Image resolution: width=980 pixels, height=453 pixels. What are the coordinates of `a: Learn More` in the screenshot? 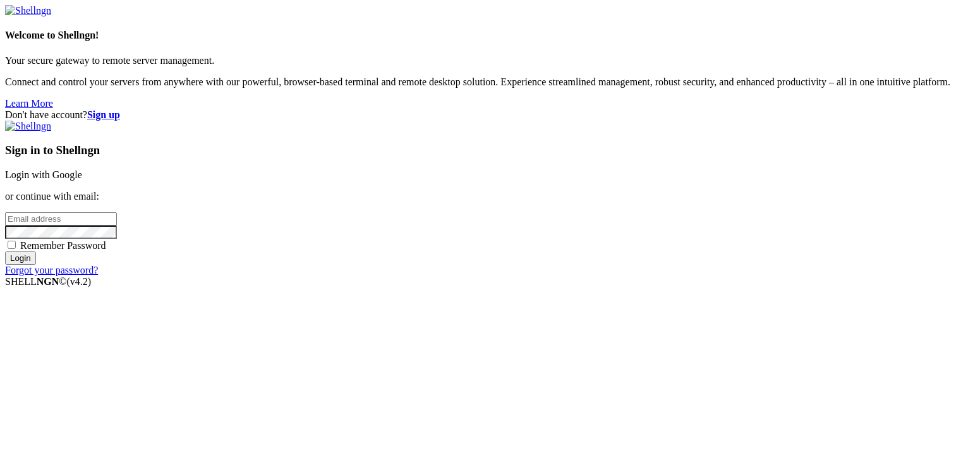 It's located at (29, 103).